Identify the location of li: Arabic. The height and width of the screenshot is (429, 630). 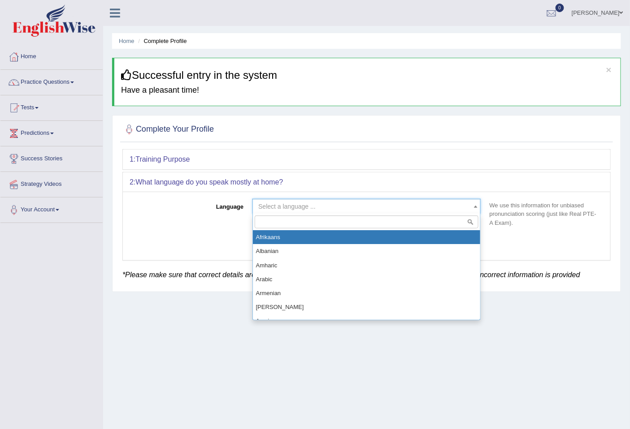
(366, 279).